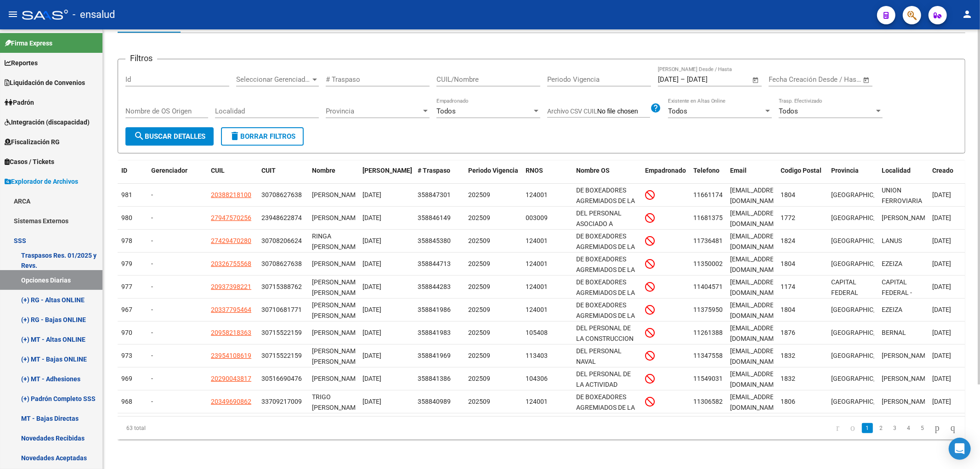 The width and height of the screenshot is (980, 469). What do you see at coordinates (127, 287) in the screenshot?
I see `span: 977` at bounding box center [127, 287].